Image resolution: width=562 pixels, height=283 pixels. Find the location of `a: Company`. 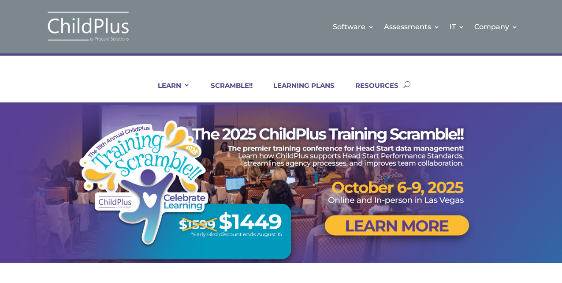

a: Company is located at coordinates (496, 26).